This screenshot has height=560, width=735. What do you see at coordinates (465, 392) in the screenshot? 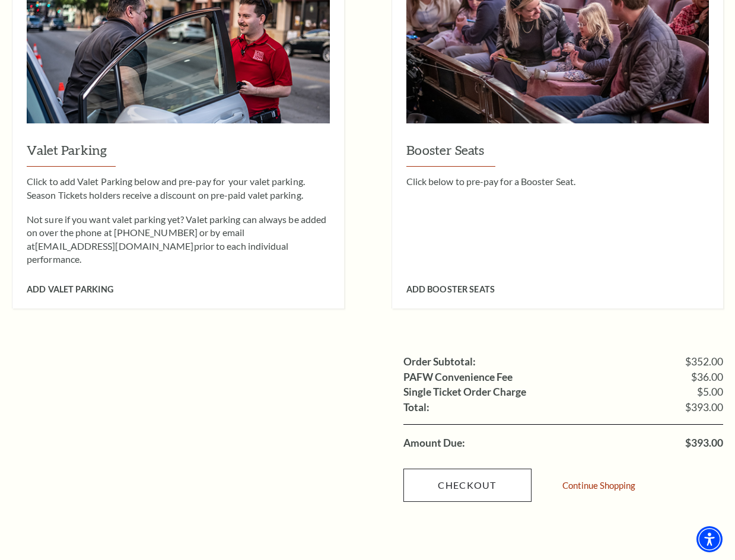
I see `label: Single Ticket Order Charge` at bounding box center [465, 392].